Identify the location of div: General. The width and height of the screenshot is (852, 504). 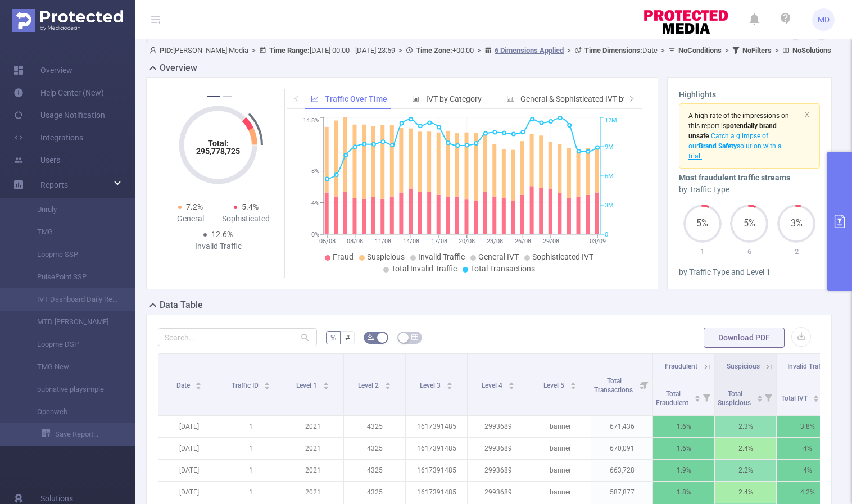
(190, 219).